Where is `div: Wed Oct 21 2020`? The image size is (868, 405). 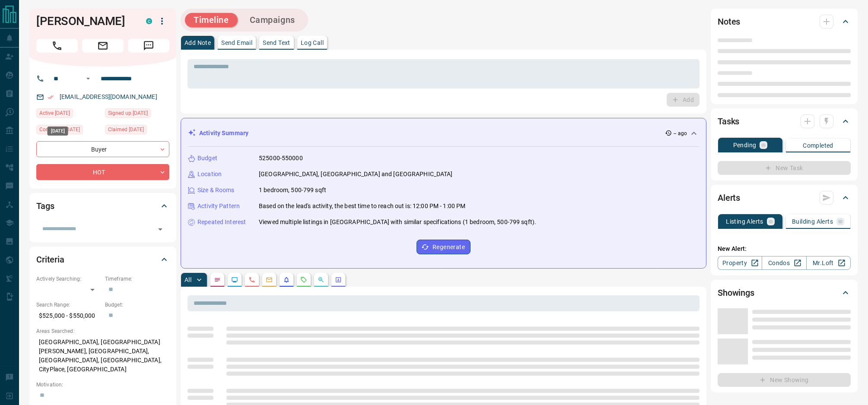
div: Wed Oct 21 2020 is located at coordinates (137, 131).